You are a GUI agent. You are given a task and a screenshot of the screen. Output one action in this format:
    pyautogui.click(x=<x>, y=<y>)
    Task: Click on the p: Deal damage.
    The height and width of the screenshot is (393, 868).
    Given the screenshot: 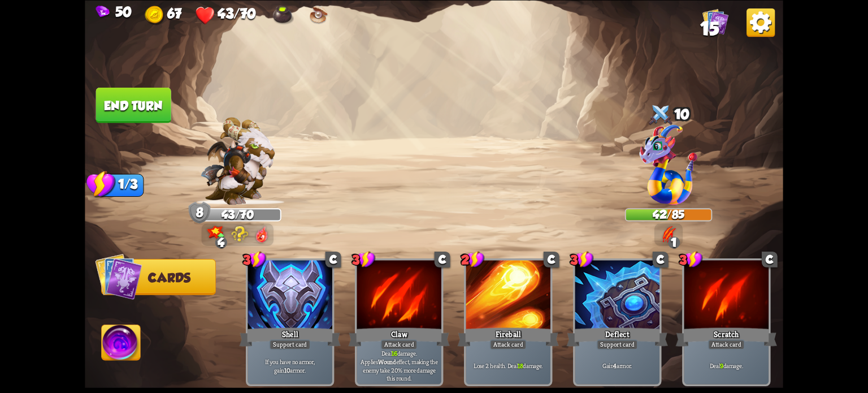 What is the action you would take?
    pyautogui.click(x=726, y=365)
    